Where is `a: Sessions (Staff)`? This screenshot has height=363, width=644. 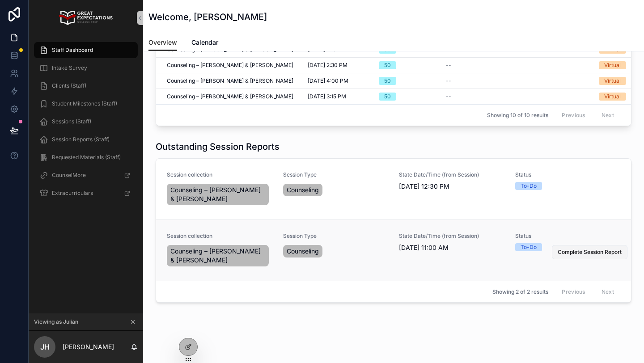 a: Sessions (Staff) is located at coordinates (86, 122).